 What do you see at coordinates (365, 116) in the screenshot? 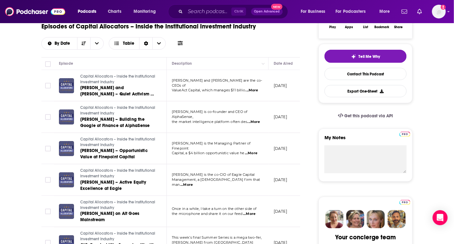
I see `a: Get this podcast via API` at bounding box center [365, 116].